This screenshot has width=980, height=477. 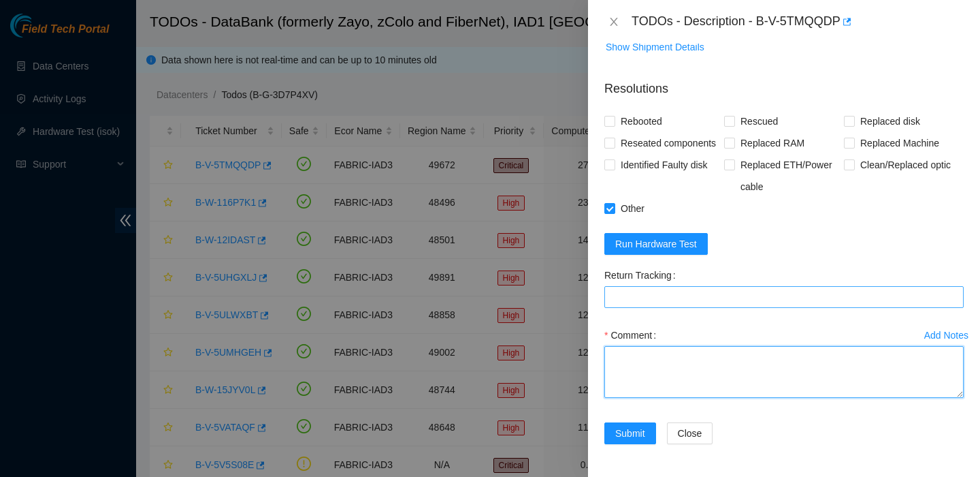 I want to click on span: Other, so click(x=632, y=209).